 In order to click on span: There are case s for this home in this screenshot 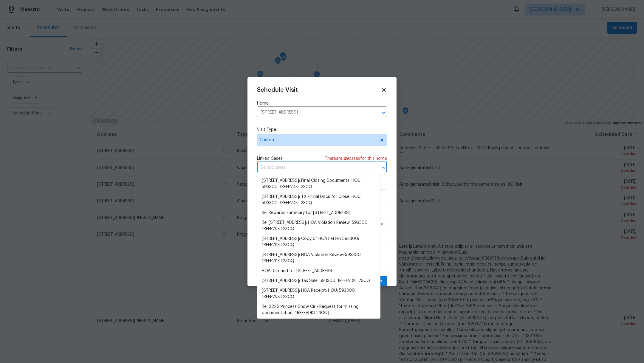, I will do `click(356, 159)`.